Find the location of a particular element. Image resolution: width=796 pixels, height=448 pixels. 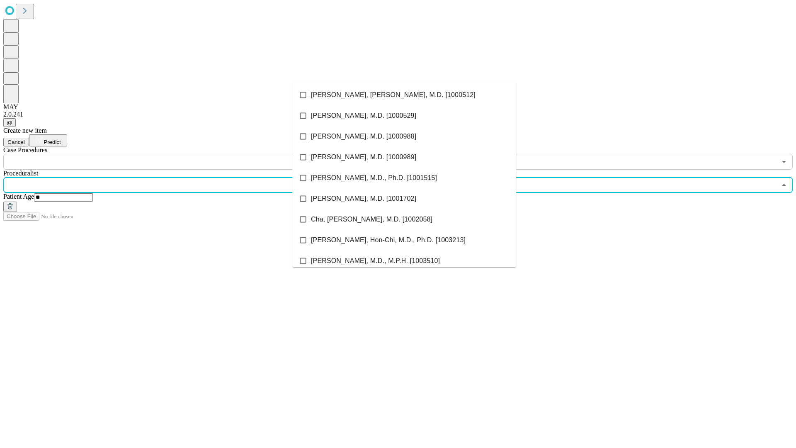

div: 2.0.241 is located at coordinates (398, 114).